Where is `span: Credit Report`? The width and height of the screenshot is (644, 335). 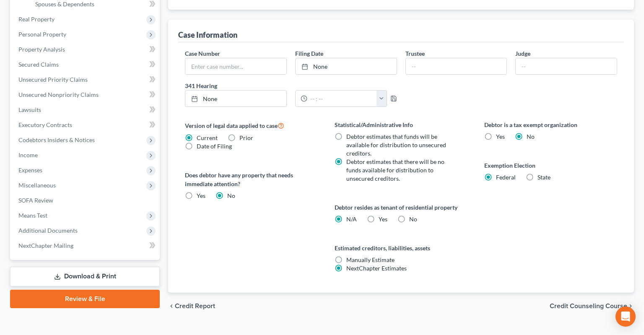 span: Credit Report is located at coordinates (195, 306).